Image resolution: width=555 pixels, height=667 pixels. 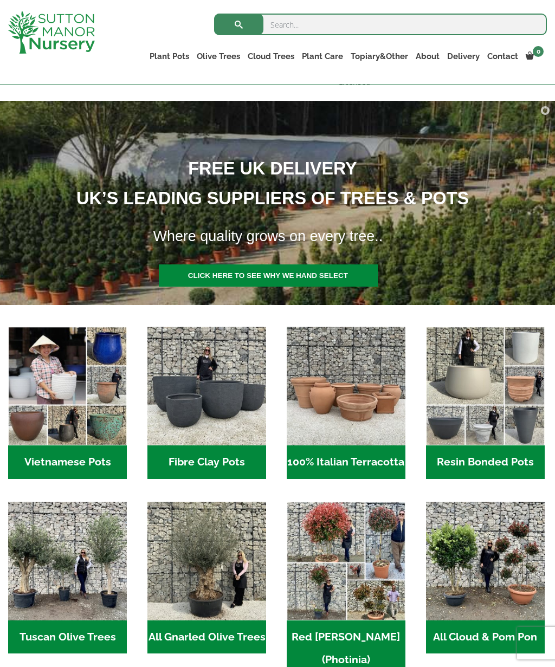 What do you see at coordinates (206, 402) in the screenshot?
I see `a: Visit product category Fibre Clay Pots` at bounding box center [206, 402].